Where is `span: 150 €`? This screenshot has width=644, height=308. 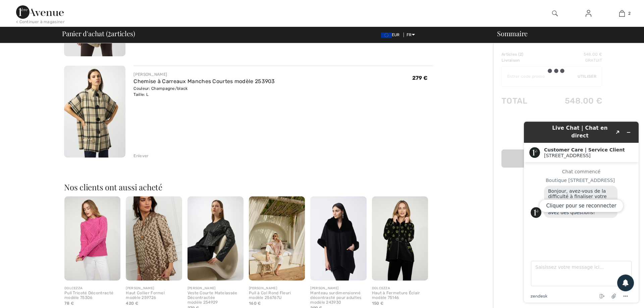 span: 150 € is located at coordinates (377, 303).